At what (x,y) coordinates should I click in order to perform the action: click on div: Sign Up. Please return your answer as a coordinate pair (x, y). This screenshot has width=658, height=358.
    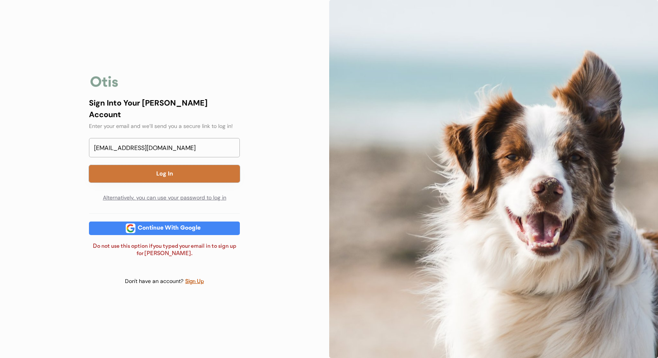
    Looking at the image, I should click on (195, 282).